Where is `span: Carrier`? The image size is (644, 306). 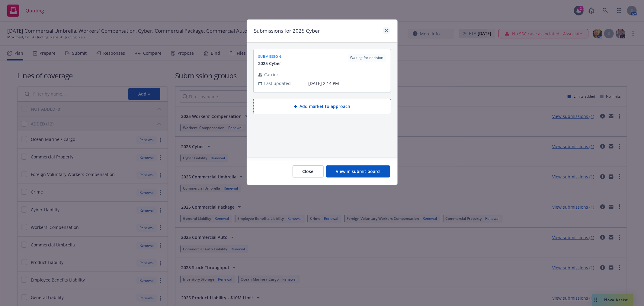 span: Carrier is located at coordinates (271, 74).